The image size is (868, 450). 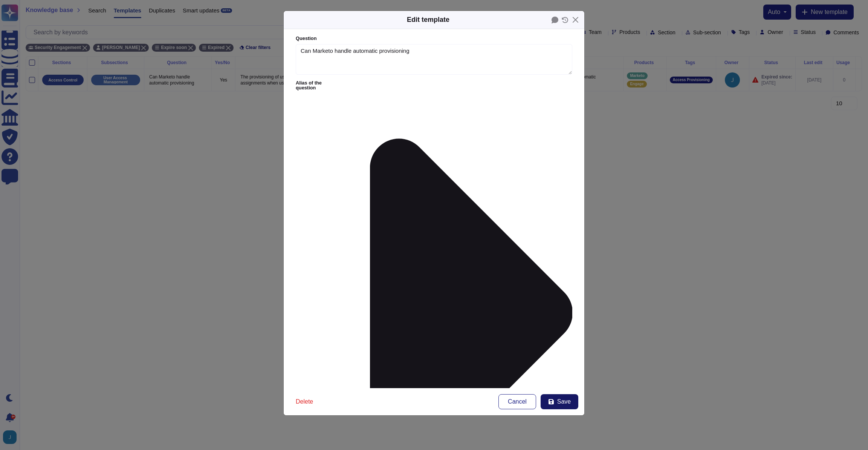 I want to click on button: Save, so click(x=560, y=401).